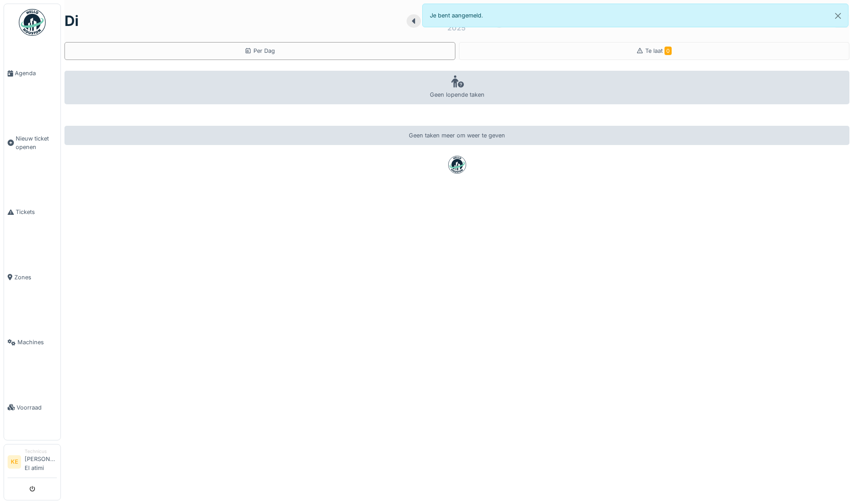  Describe the element at coordinates (15, 462) in the screenshot. I see `li: KE` at that location.